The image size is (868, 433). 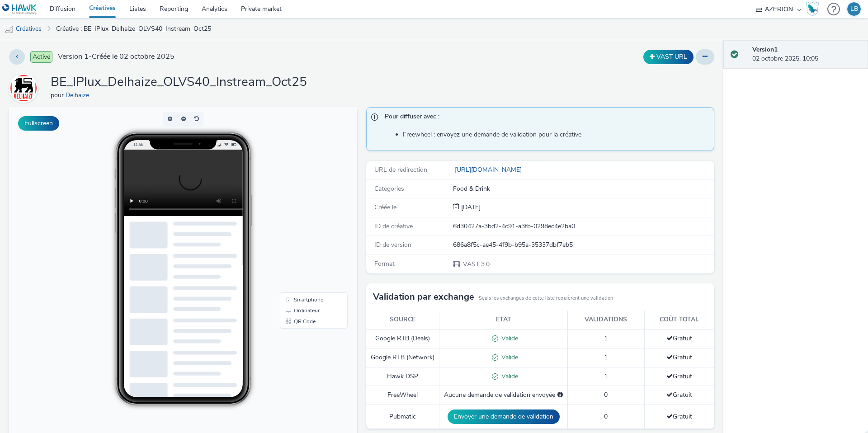 I want to click on div: Dupliquer la créative en un VAST URL, so click(x=668, y=57).